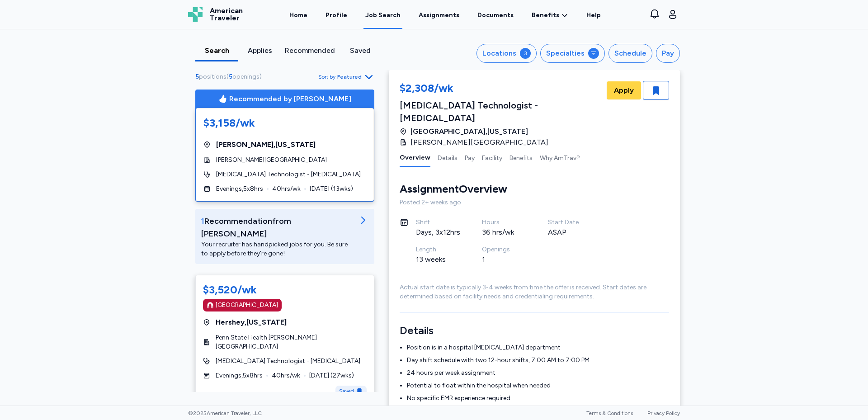 Image resolution: width=868 pixels, height=420 pixels. I want to click on button: Benefits, so click(521, 157).